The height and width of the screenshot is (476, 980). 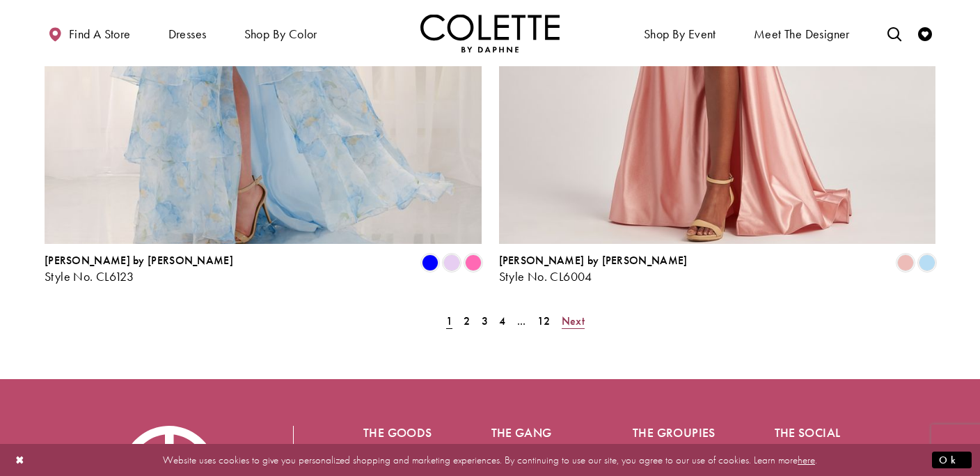 What do you see at coordinates (676, 432) in the screenshot?
I see `h5: The groupies` at bounding box center [676, 432].